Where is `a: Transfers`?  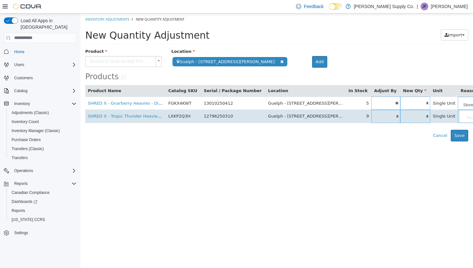
a: Transfers is located at coordinates (20, 158).